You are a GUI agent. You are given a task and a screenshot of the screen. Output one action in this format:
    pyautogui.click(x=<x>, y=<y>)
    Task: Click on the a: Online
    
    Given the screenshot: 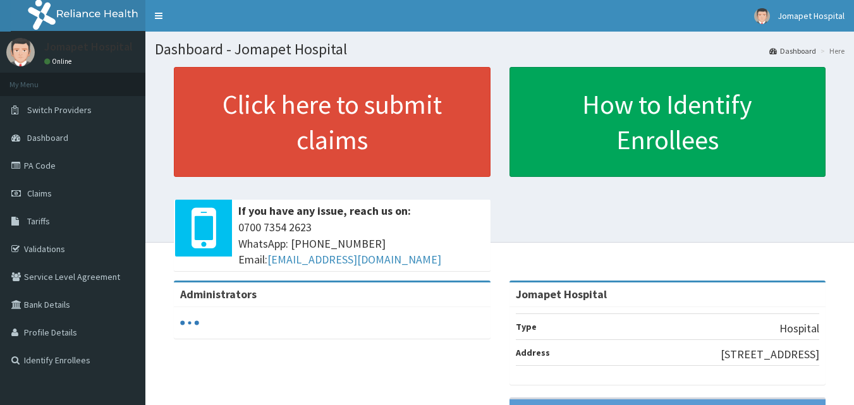 What is the action you would take?
    pyautogui.click(x=59, y=61)
    